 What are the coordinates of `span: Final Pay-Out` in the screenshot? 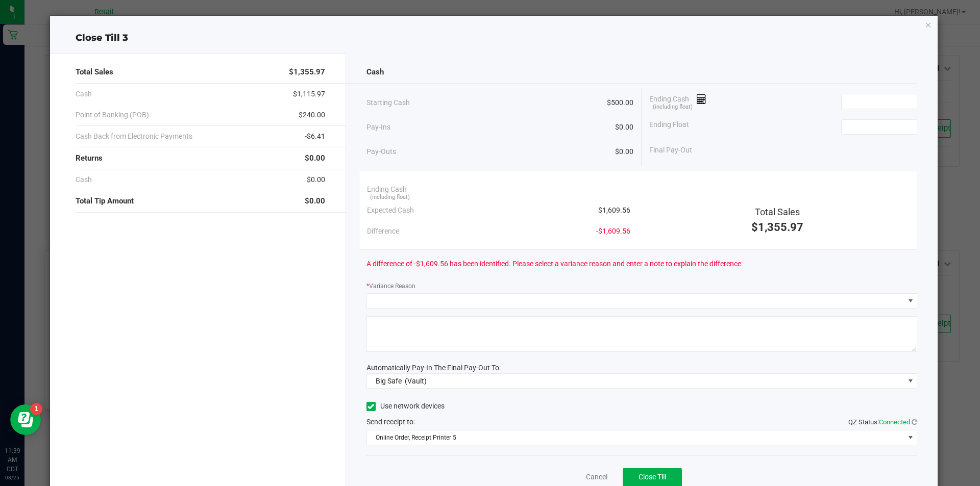 It's located at (671, 150).